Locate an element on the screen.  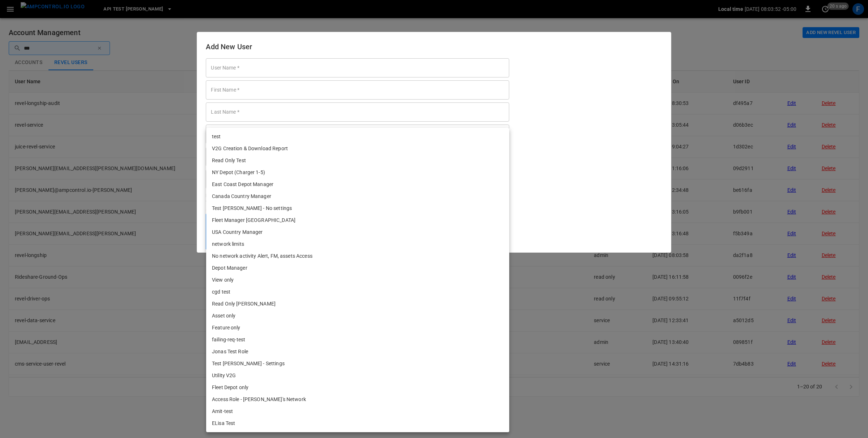
li: Amit-test is located at coordinates (358, 411).